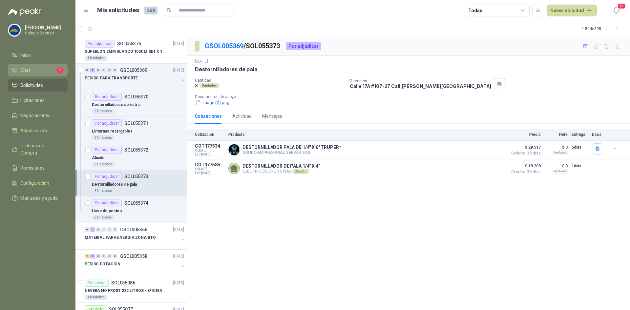 This screenshot has width=630, height=310. I want to click on a: Chat1, so click(38, 70).